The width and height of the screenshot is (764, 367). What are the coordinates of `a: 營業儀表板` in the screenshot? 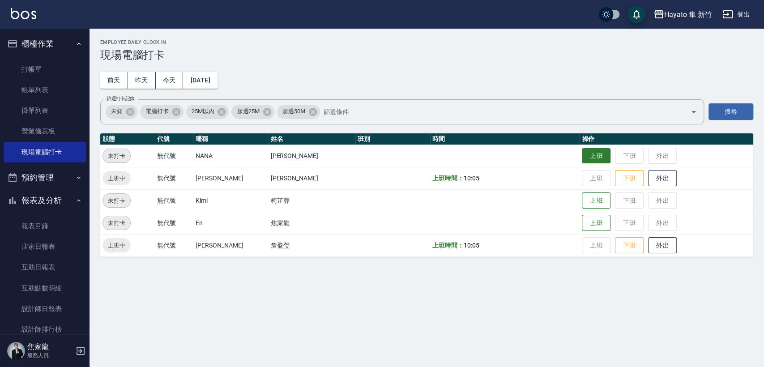 It's located at (45, 131).